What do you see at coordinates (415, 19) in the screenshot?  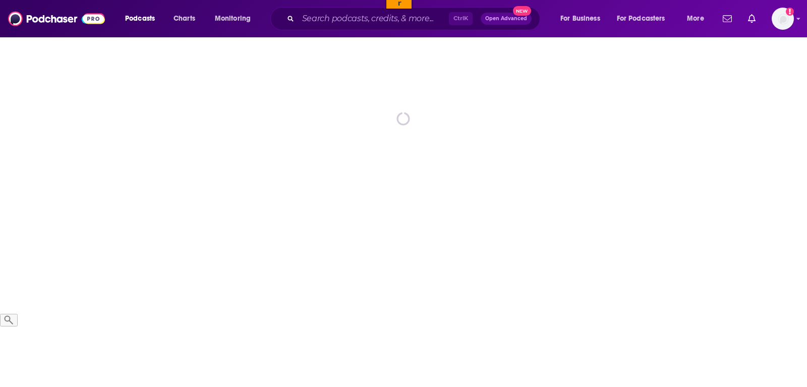 I see `div: Search podcasts, credits, & more...` at bounding box center [415, 19].